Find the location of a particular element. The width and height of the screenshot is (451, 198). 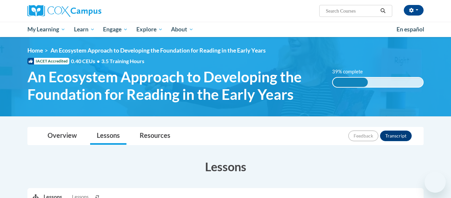

label: 39% complete is located at coordinates (351, 72).